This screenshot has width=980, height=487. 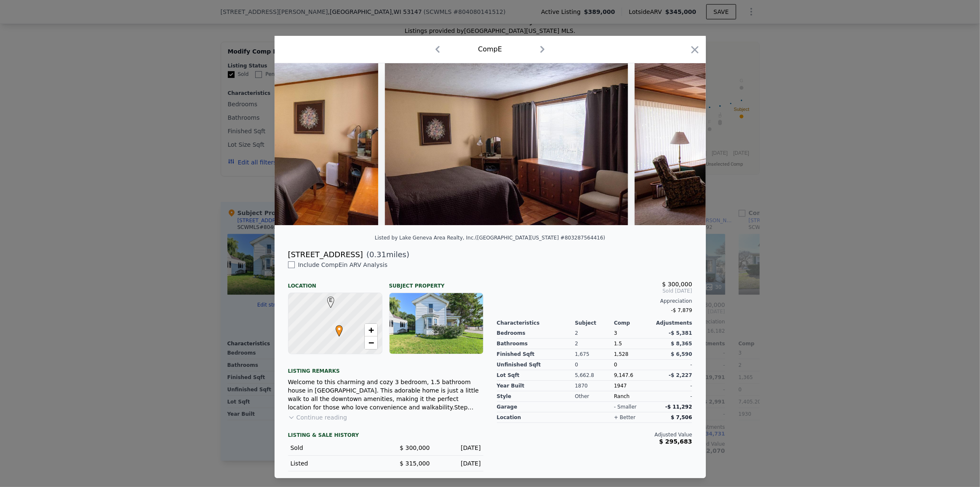 What do you see at coordinates (335, 283) in the screenshot?
I see `div: Location` at bounding box center [335, 283].